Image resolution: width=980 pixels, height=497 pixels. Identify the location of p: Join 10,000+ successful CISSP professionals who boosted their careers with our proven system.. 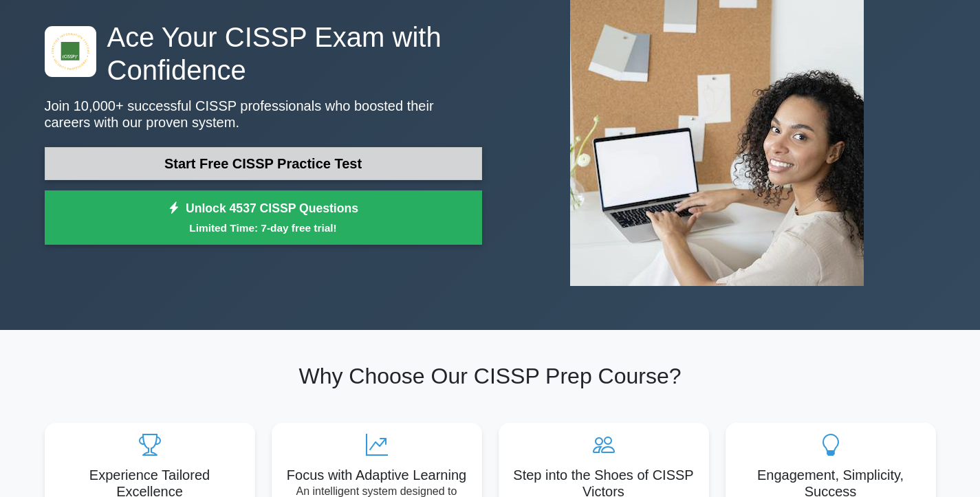
(263, 114).